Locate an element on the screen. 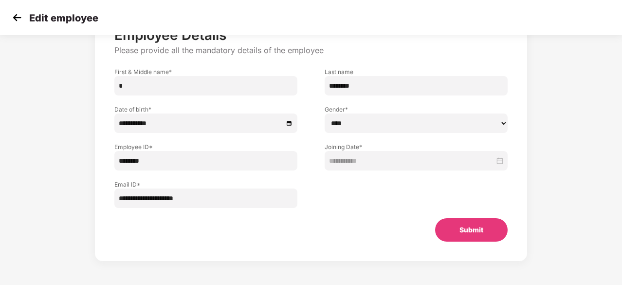  label: First & Middle name is located at coordinates (206, 72).